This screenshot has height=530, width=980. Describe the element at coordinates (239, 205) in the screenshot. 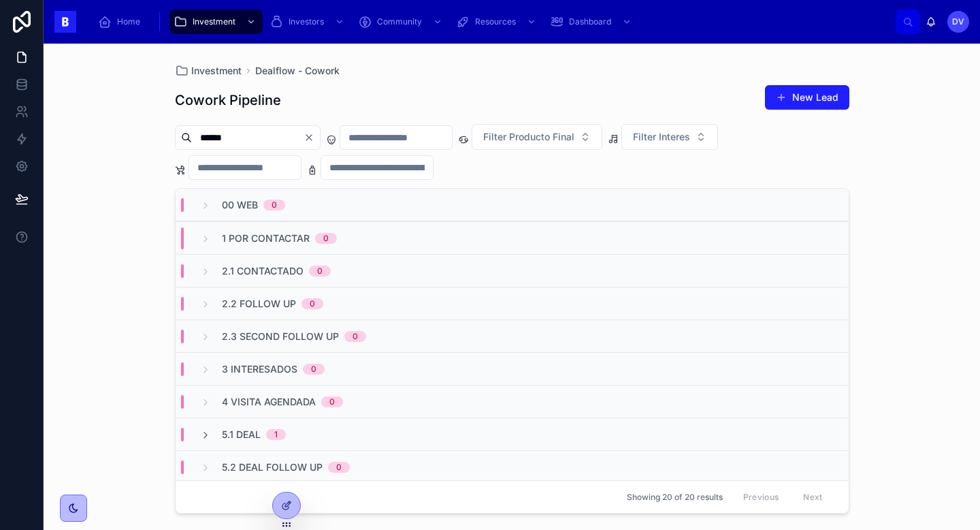

I see `span: 00 Web` at that location.